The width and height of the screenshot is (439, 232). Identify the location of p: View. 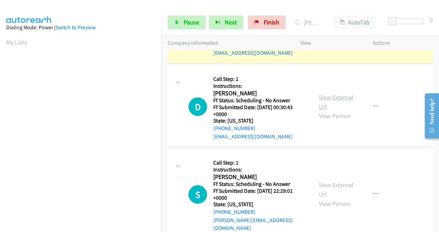
(330, 43).